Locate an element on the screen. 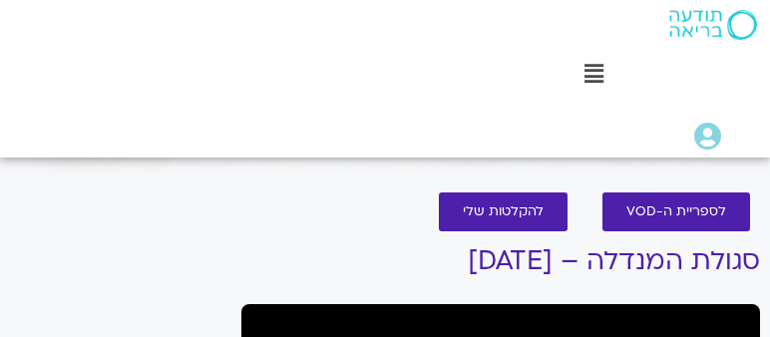  a: לספריית ה-VOD is located at coordinates (677, 212).